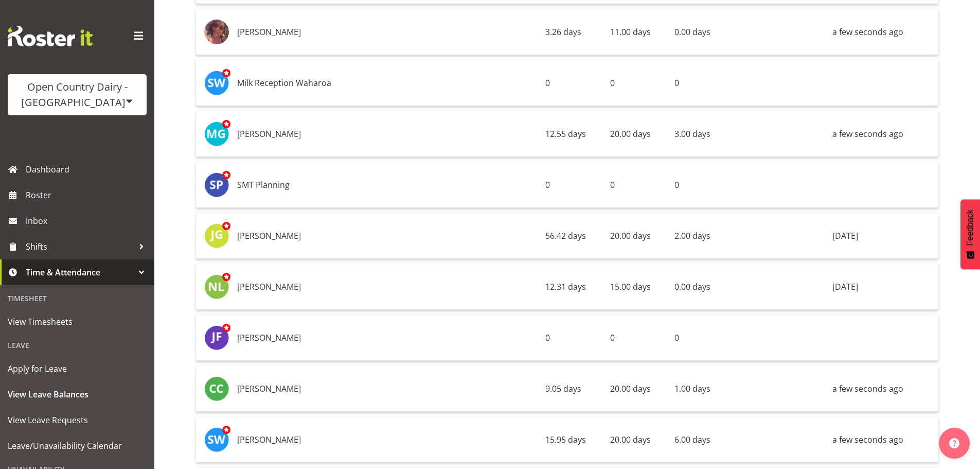 Image resolution: width=980 pixels, height=469 pixels. Describe the element at coordinates (217, 83) in the screenshot. I see `img: steve-webb7510.jpg` at that location.